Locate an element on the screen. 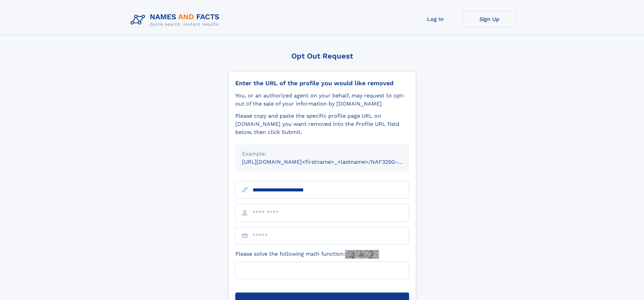  a: Sign Up is located at coordinates (490, 18).